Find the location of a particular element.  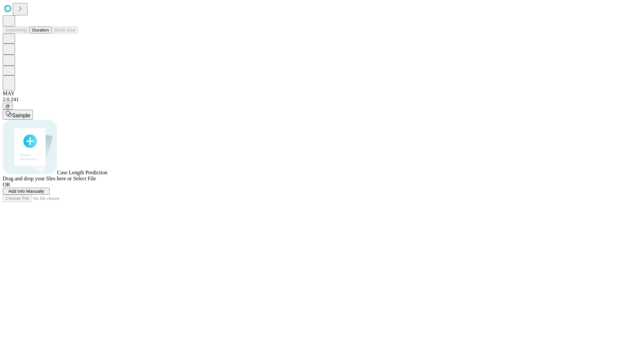

span: Sample is located at coordinates (21, 115).